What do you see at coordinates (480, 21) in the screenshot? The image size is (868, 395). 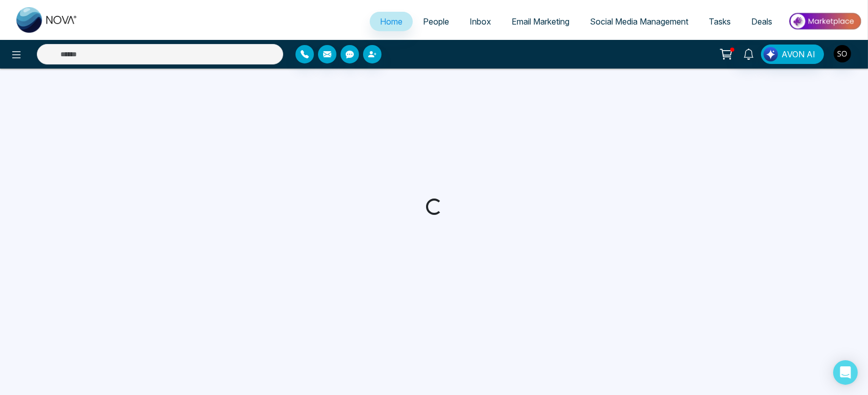 I see `a: Inbox` at bounding box center [480, 21].